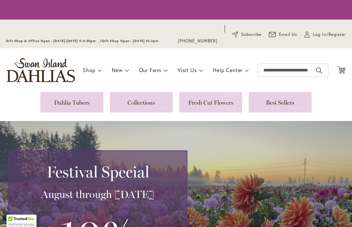 Image resolution: width=352 pixels, height=227 pixels. Describe the element at coordinates (117, 70) in the screenshot. I see `span: New` at that location.